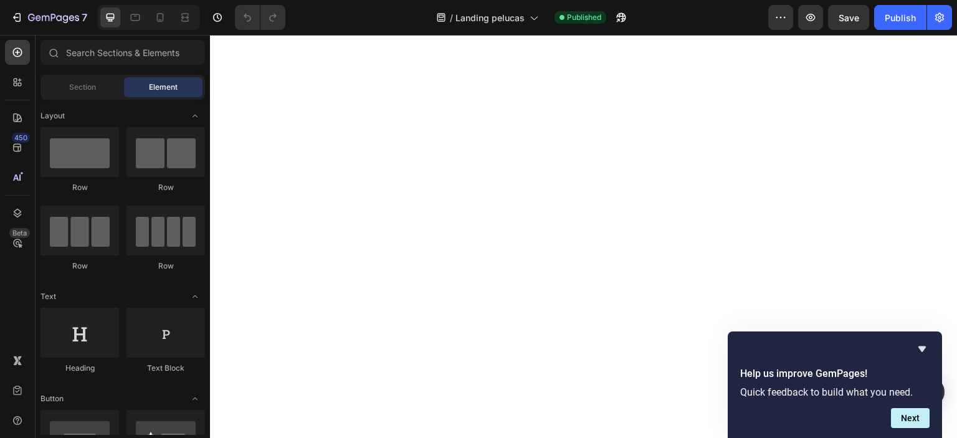 The width and height of the screenshot is (957, 438). What do you see at coordinates (490, 17) in the screenshot?
I see `span: Landing pelucas` at bounding box center [490, 17].